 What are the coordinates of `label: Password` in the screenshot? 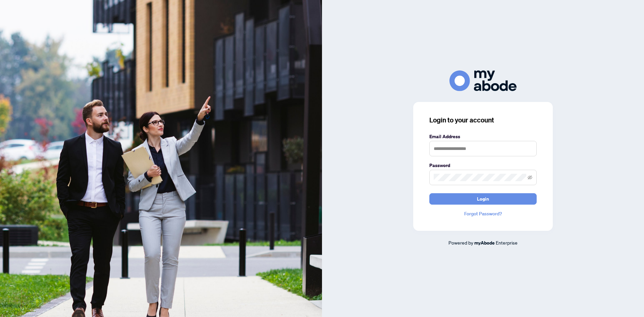 It's located at (483, 165).